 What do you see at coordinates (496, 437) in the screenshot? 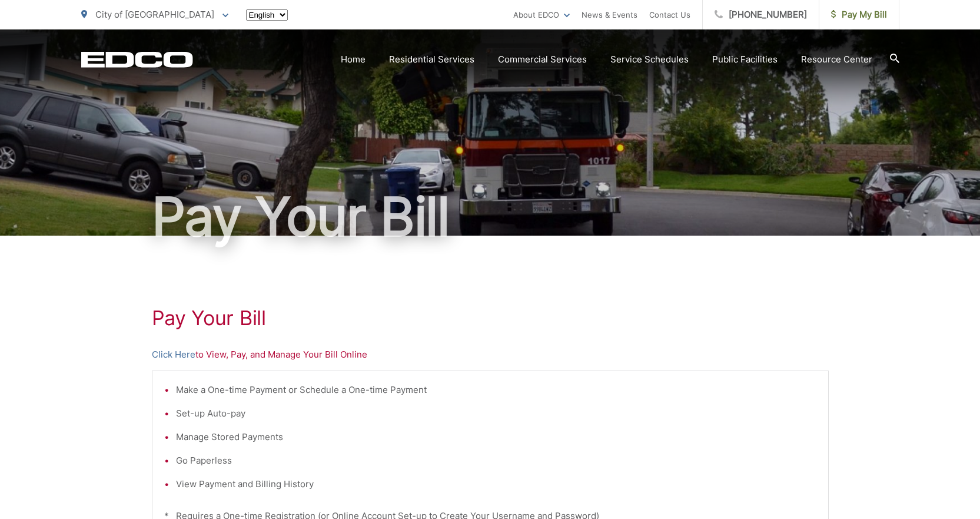
I see `li: Manage Stored Payments` at bounding box center [496, 437].